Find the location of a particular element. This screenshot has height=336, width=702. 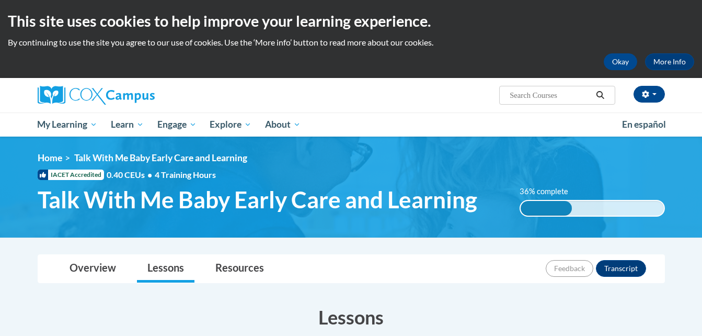

button: Search is located at coordinates (600, 95).